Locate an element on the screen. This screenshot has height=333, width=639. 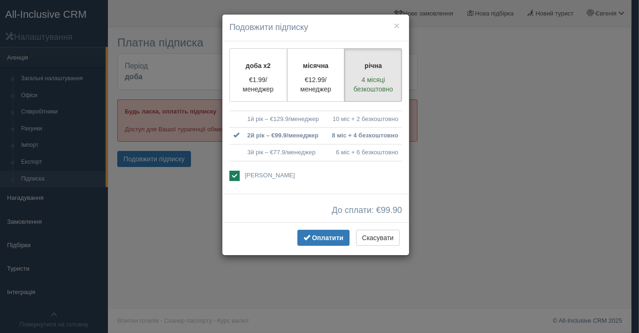
span: До сплати: € is located at coordinates (367, 211).